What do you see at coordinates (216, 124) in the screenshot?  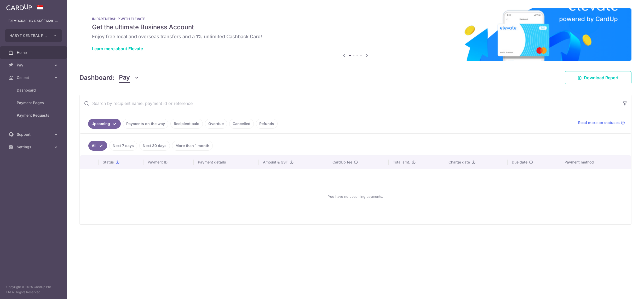 I see `a: Overdue` at bounding box center [216, 124].